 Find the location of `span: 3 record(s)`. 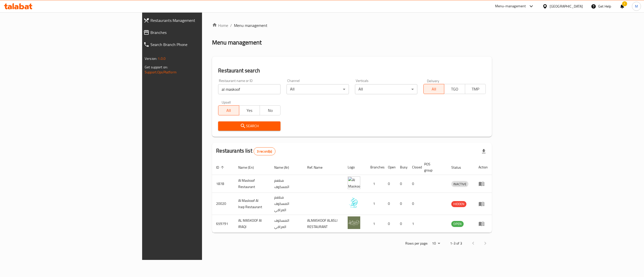

span: 3 record(s) is located at coordinates (264, 152).